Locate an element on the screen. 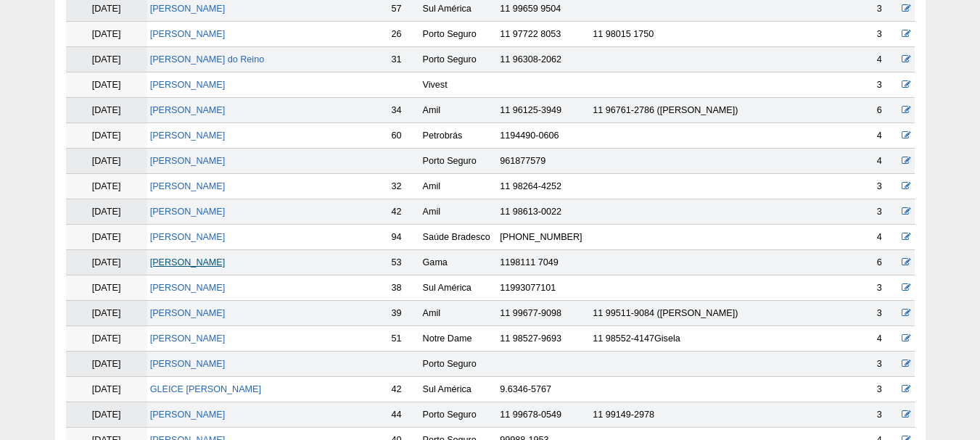 Image resolution: width=980 pixels, height=440 pixels. td: 44 is located at coordinates (403, 414).